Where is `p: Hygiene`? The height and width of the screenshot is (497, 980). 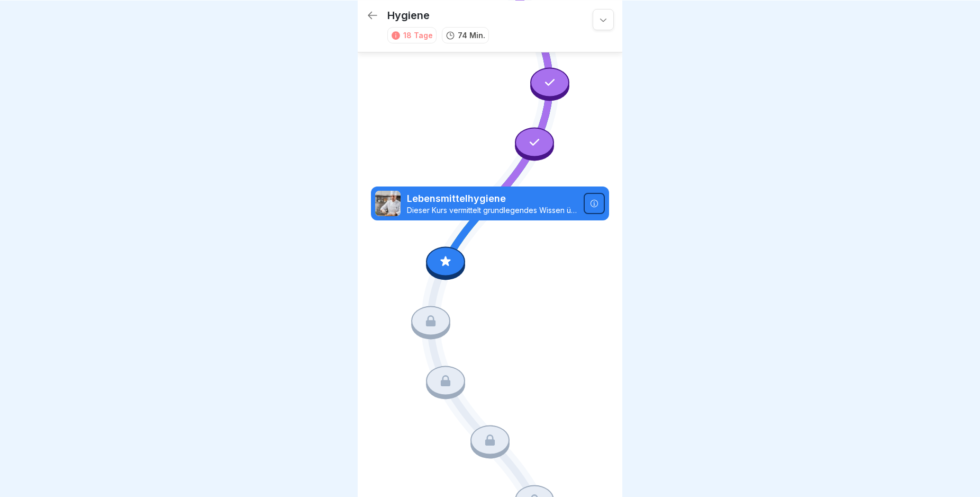
p: Hygiene is located at coordinates (409, 15).